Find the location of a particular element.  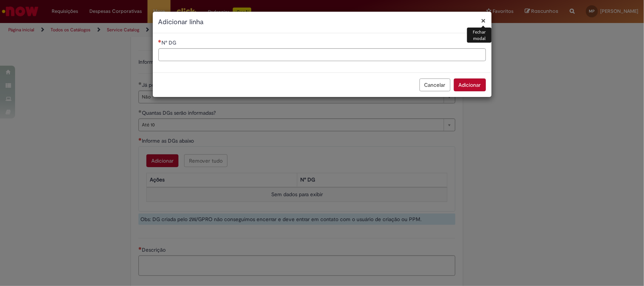

span: Necessários is located at coordinates (160, 41).